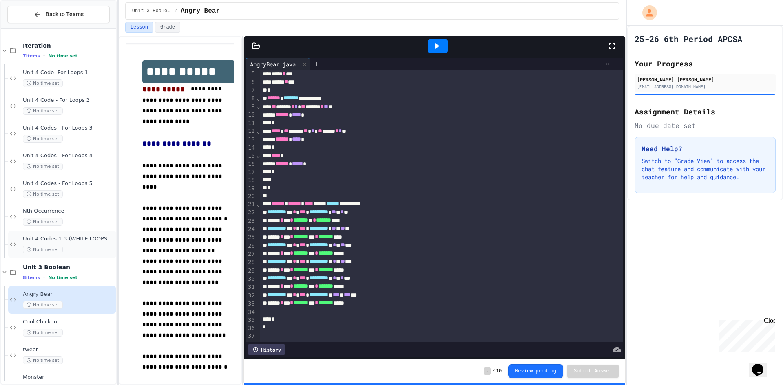 The image size is (783, 385). Describe the element at coordinates (251, 230) in the screenshot. I see `div: 24` at that location.